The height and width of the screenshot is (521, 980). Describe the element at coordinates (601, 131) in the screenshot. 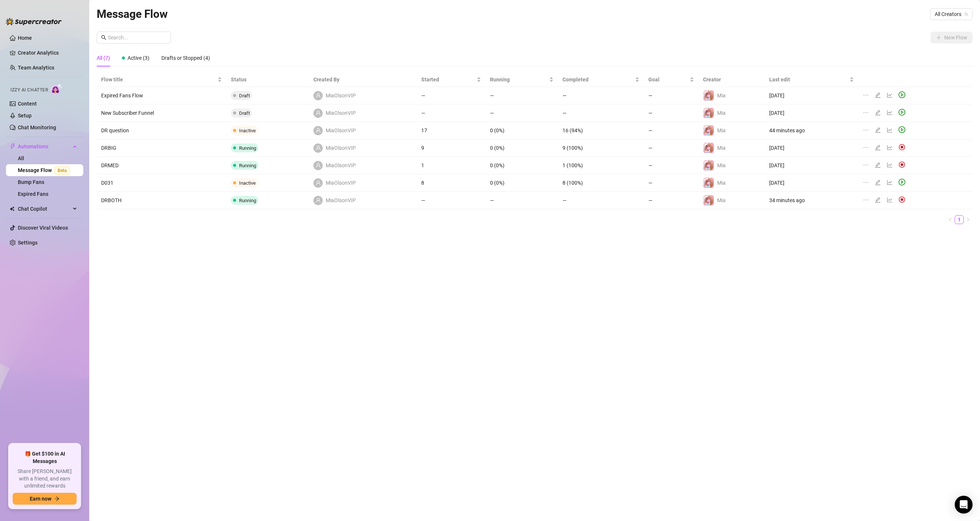

I see `td: 16 (94%)` at that location.